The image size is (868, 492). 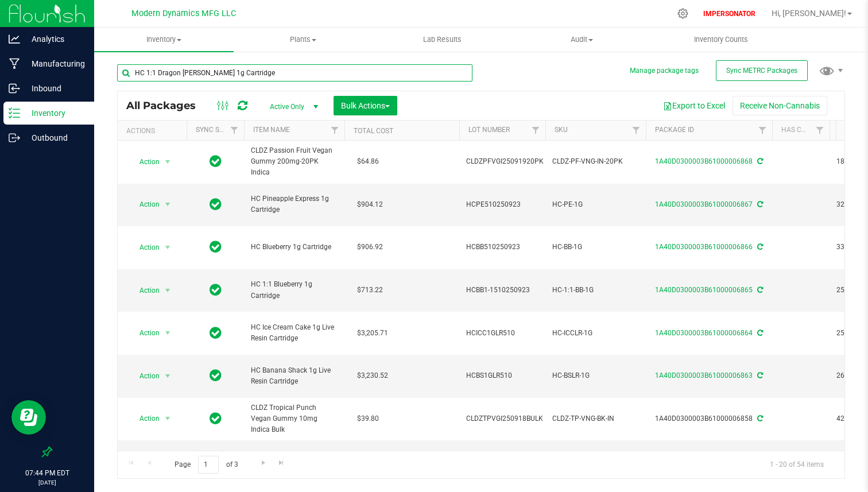 I want to click on span: Page of 3, so click(x=206, y=464).